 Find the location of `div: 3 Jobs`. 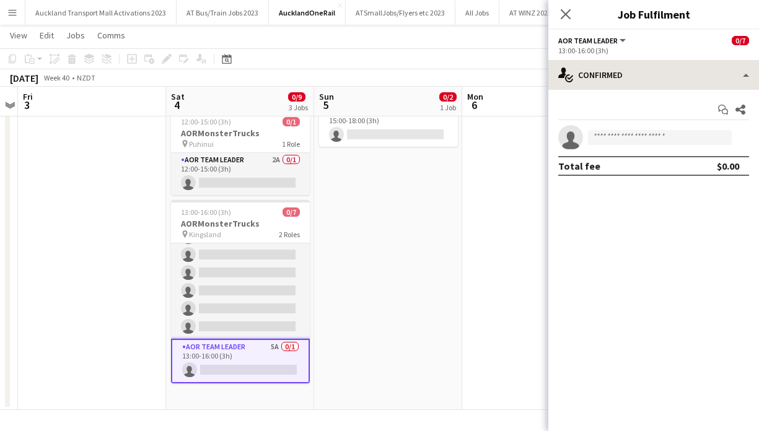

div: 3 Jobs is located at coordinates (298, 107).